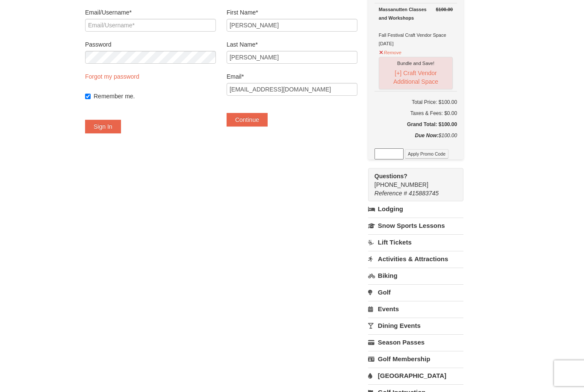 The width and height of the screenshot is (584, 392). What do you see at coordinates (103, 126) in the screenshot?
I see `button: Sign In` at bounding box center [103, 126].